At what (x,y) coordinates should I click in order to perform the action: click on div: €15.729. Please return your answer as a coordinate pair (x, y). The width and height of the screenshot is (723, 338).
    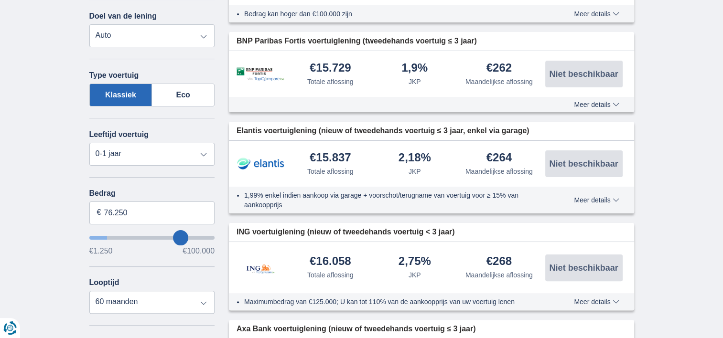
    Looking at the image, I should click on (330, 68).